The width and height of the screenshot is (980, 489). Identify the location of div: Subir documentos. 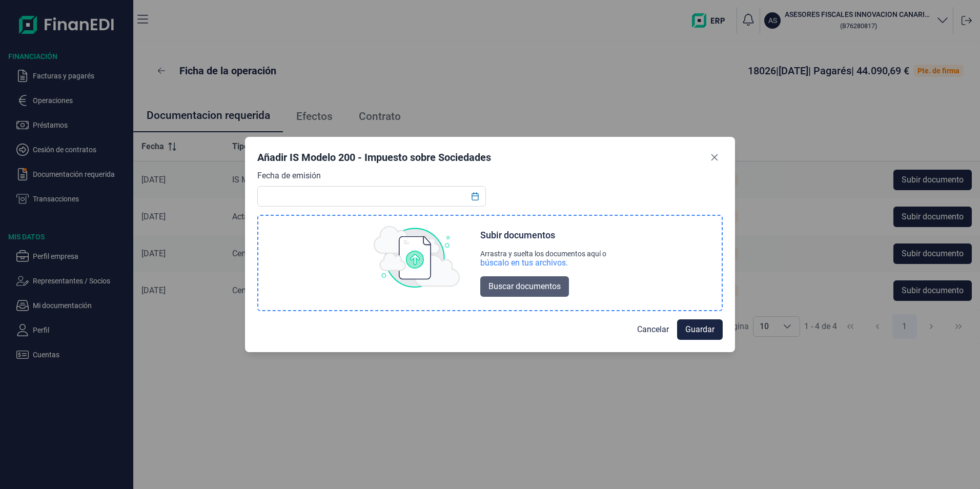
(518, 235).